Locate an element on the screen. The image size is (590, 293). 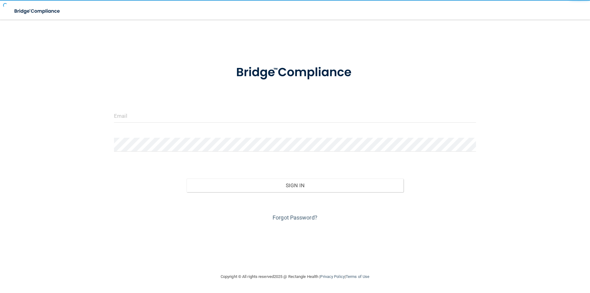
a: Privacy Policy is located at coordinates (332, 276).